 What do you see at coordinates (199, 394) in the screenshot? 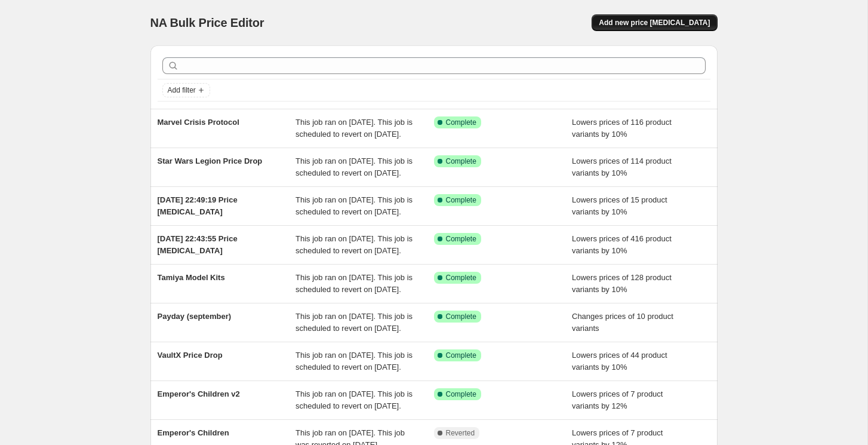
I see `span: Emperor's Children v2` at bounding box center [199, 394].